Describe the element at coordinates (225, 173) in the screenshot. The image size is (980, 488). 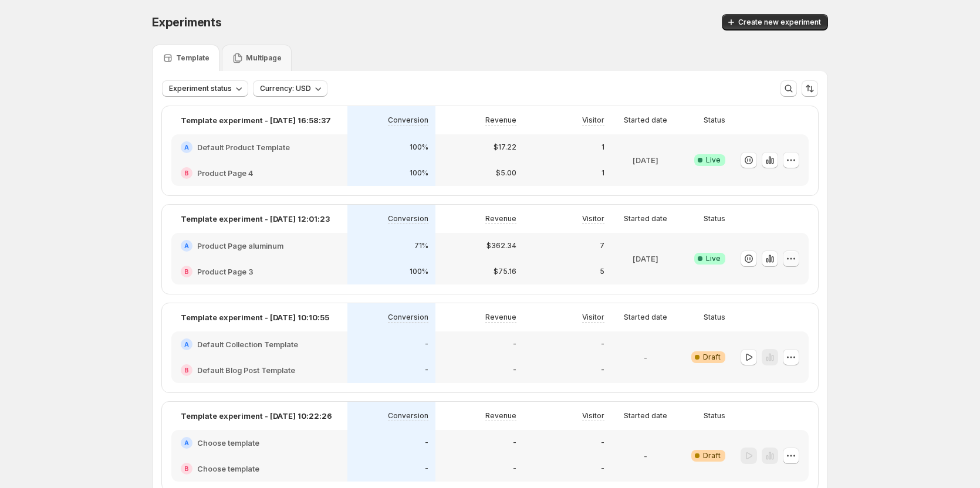
I see `h2: Product Page 4` at that location.